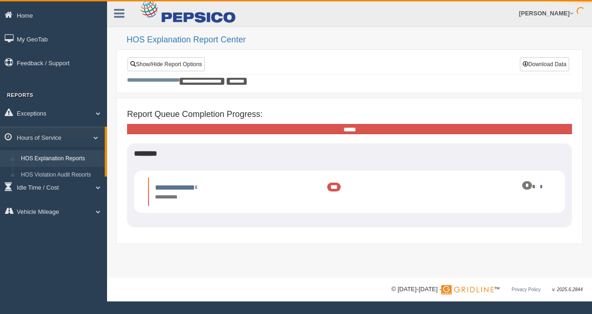 Image resolution: width=592 pixels, height=314 pixels. Describe the element at coordinates (567, 289) in the screenshot. I see `span: v. 2025.6.2844` at that location.